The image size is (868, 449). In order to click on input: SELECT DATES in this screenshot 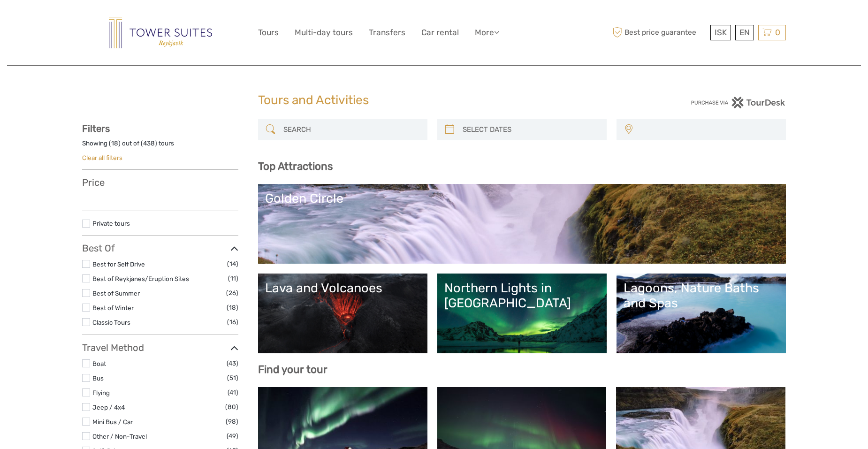, I will do `click(530, 130)`.